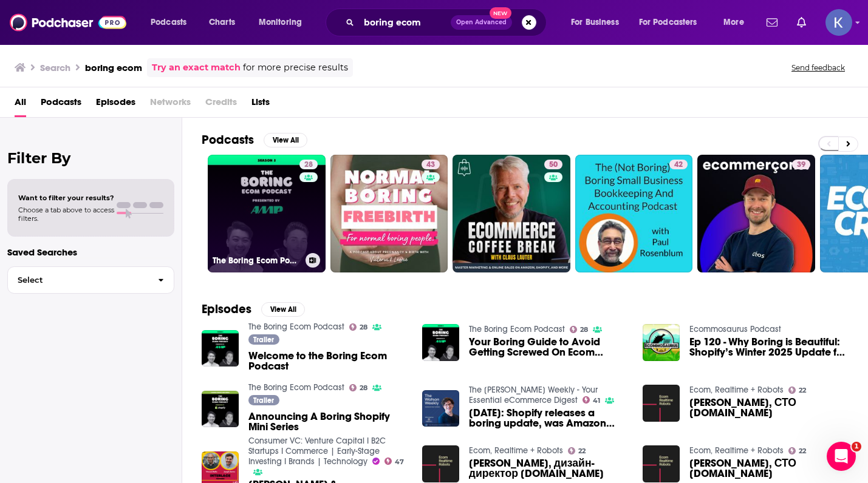  What do you see at coordinates (769, 347) in the screenshot?
I see `a: Ep 120 - Why Boring is Beautiful: Shopify’s Winter 2025 Update for Ecommerce Efficiency` at bounding box center [769, 347].